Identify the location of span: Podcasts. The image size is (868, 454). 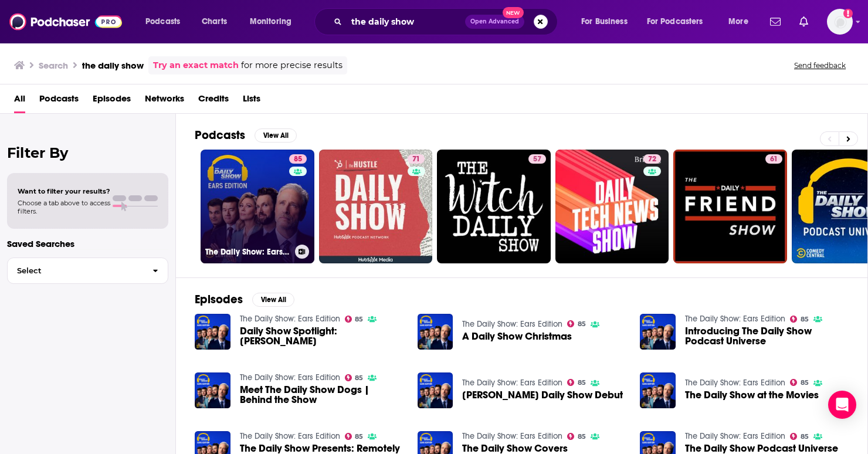
(163, 22).